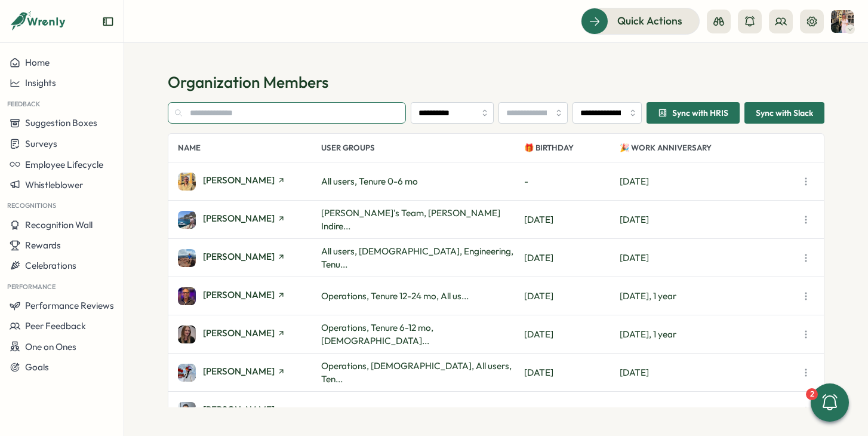 This screenshot has height=436, width=868. What do you see at coordinates (69, 306) in the screenshot?
I see `span: Performance Reviews` at bounding box center [69, 306].